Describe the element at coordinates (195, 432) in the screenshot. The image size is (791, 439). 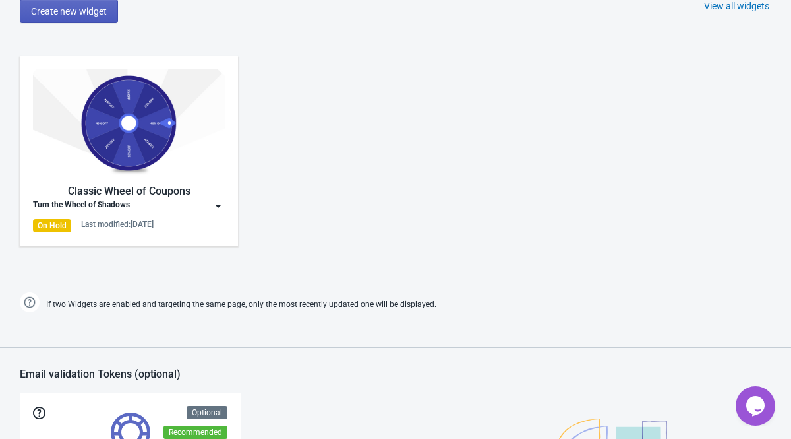
I see `div: Recommended` at that location.